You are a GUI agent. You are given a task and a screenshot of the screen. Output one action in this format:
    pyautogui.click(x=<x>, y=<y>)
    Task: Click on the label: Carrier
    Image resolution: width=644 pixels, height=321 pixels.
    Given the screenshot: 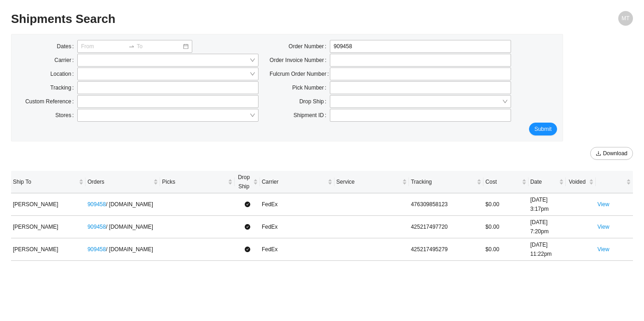 What is the action you would take?
    pyautogui.click(x=66, y=60)
    